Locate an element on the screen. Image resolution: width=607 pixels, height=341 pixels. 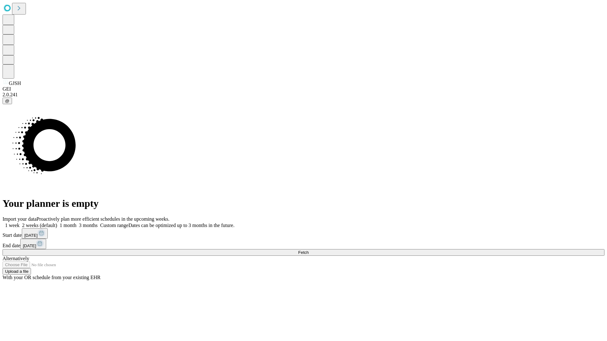
span: Proactively plan more efficient schedules in the upcoming weeks. is located at coordinates (103, 219).